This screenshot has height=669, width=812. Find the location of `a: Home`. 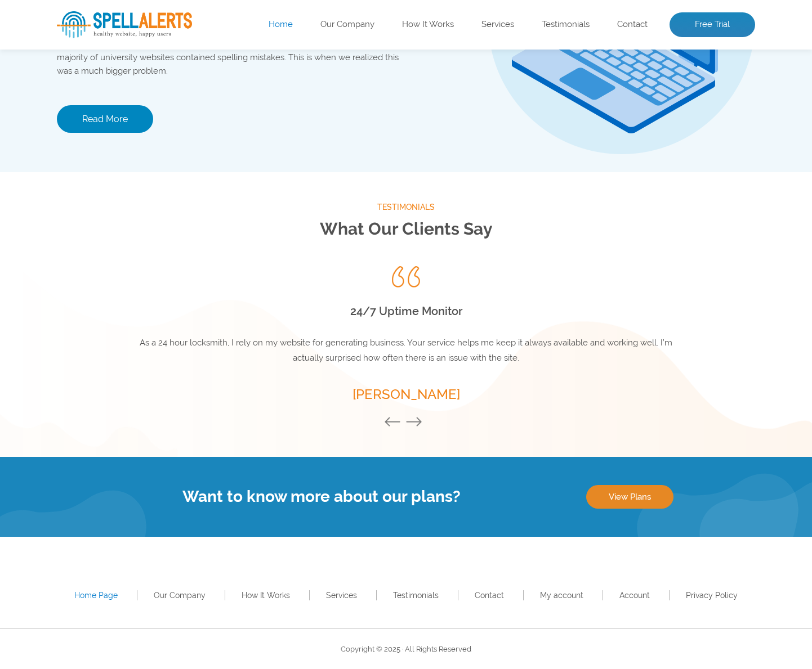

a: Home is located at coordinates (280, 25).